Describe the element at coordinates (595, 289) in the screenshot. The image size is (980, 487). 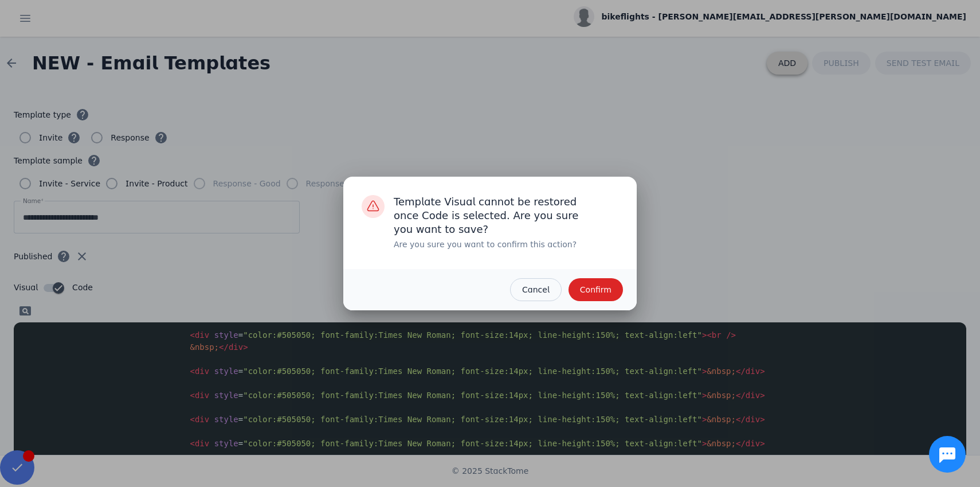
I see `button: Confirm` at that location.